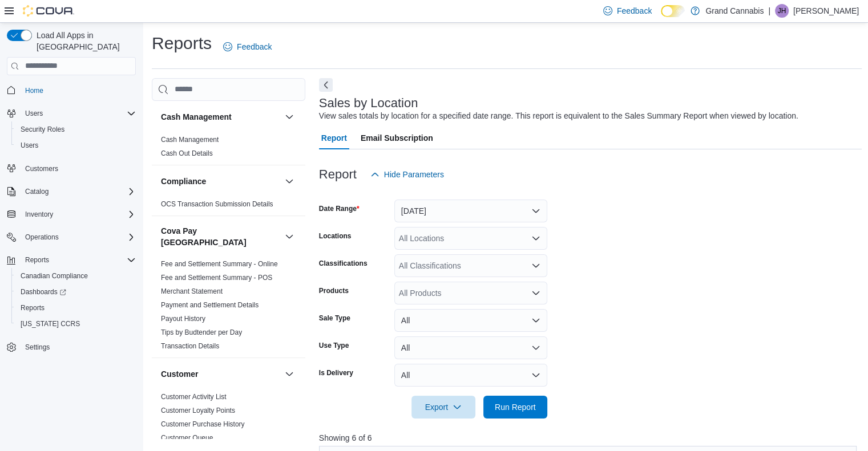  What do you see at coordinates (54, 276) in the screenshot?
I see `a: Canadian Compliance` at bounding box center [54, 276].